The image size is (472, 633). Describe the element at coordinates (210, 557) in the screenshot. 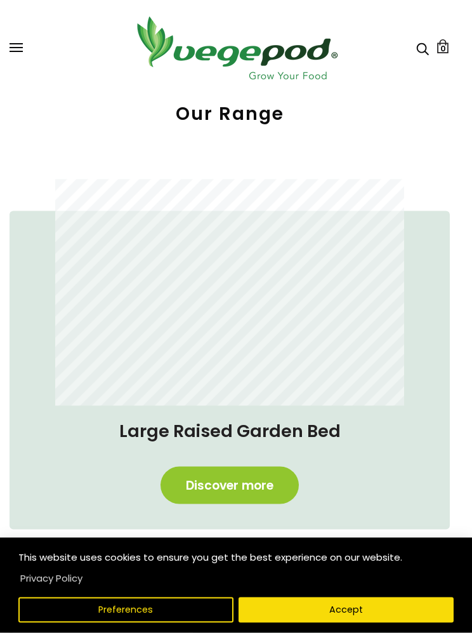

I see `span: This website uses cookies to ensure you get the best experience on our website.` at that location.